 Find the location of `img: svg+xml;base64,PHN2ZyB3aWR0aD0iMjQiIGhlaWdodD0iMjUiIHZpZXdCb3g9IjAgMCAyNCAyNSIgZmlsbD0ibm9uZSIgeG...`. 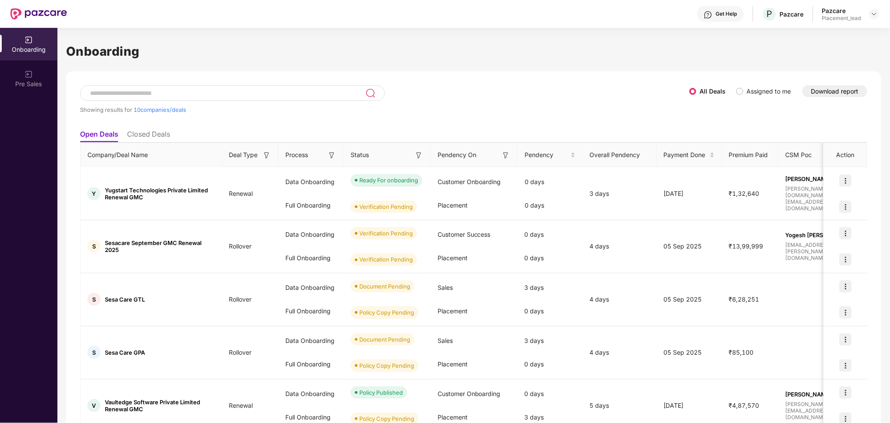

img: svg+xml;base64,PHN2ZyB3aWR0aD0iMjQiIGhlaWdodD0iMjUiIHZpZXdCb3g9IjAgMCAyNCAyNSIgZmlsbD0ibm9uZSIgeG... is located at coordinates (370, 93).